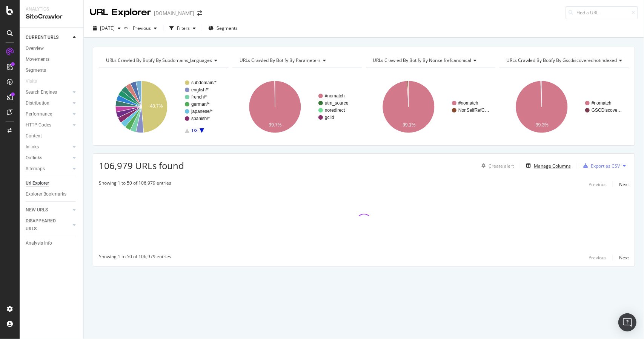  Describe the element at coordinates (52, 194) in the screenshot. I see `a: Explorer Bookmarks` at that location.